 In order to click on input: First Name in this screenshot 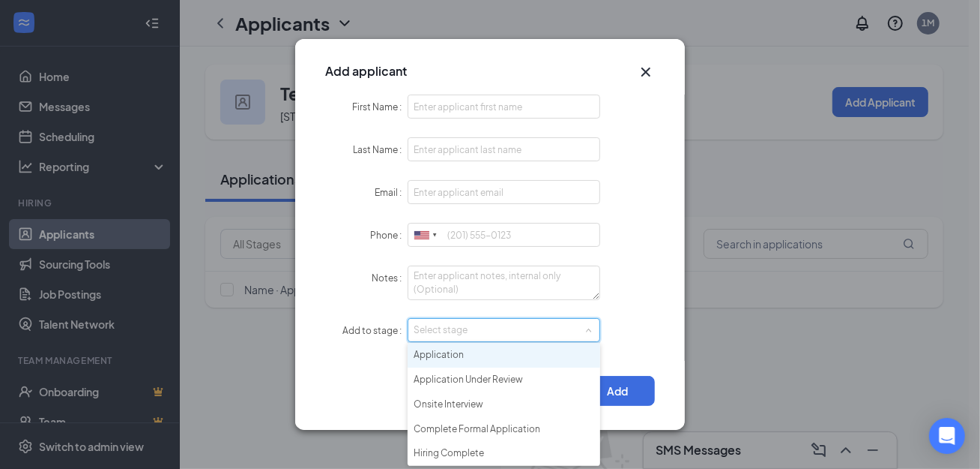, I will do `click(504, 106)`.